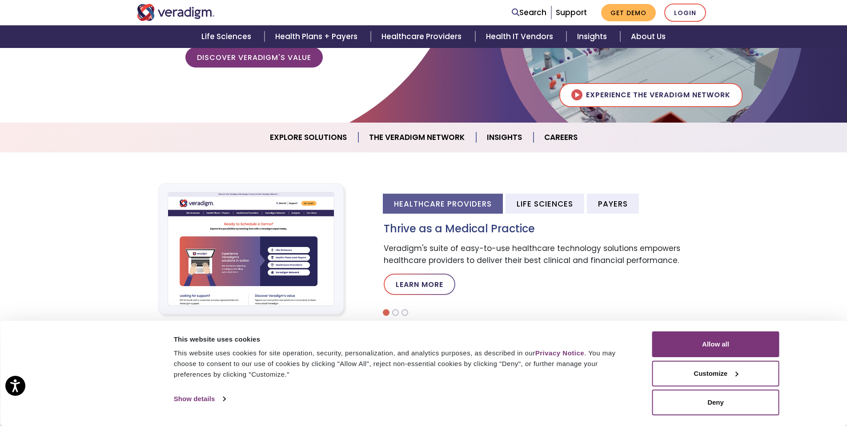 This screenshot has height=426, width=847. Describe the element at coordinates (200, 399) in the screenshot. I see `a: Show details` at that location.